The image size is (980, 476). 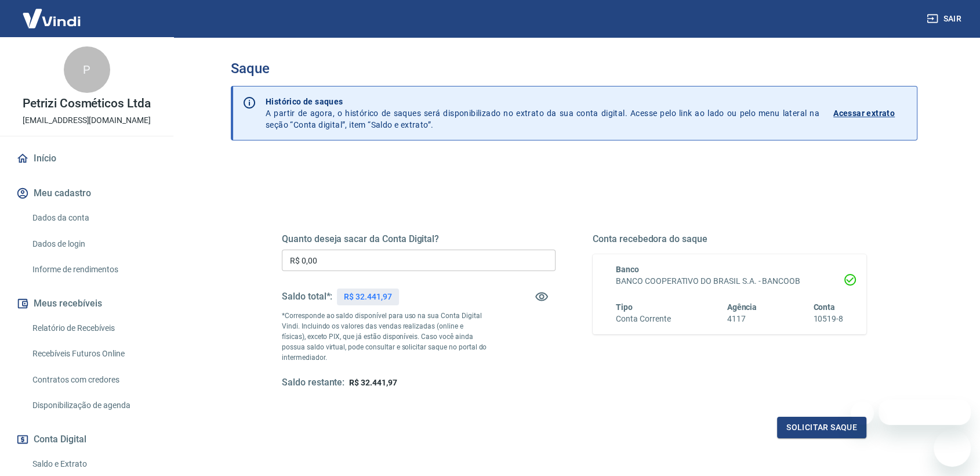 What do you see at coordinates (307, 296) in the screenshot?
I see `h5: Saldo total*:` at bounding box center [307, 296].